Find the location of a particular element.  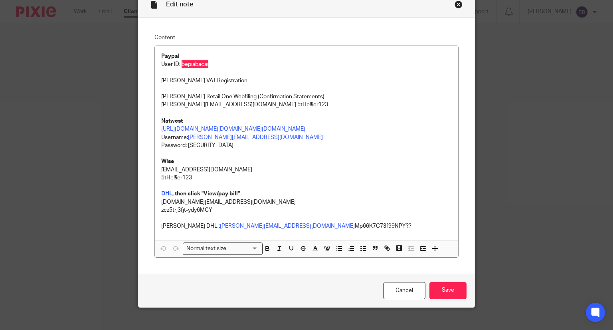

p: User ID: bepiabacai is located at coordinates (307, 64).